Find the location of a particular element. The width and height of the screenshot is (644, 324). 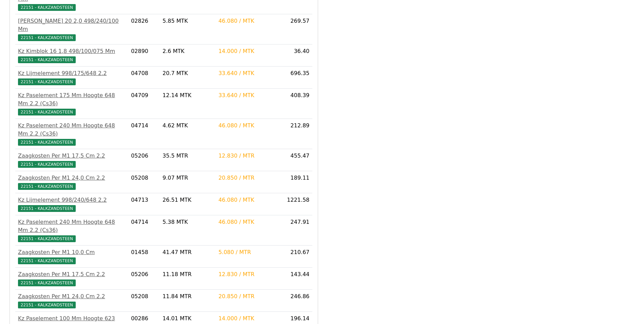

div: Kz Lijmelement 998/240/648 2.2 is located at coordinates (71, 200).